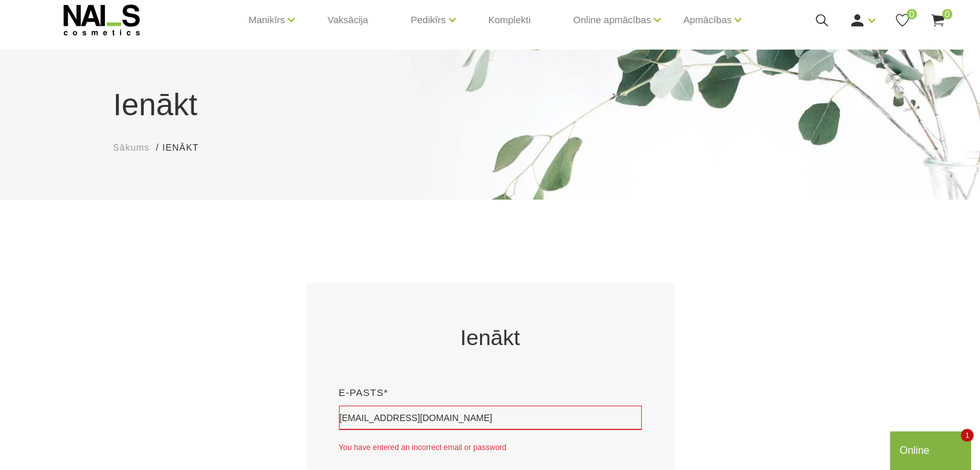 The width and height of the screenshot is (980, 470). Describe the element at coordinates (40, 22) in the screenshot. I see `div: Online` at that location.